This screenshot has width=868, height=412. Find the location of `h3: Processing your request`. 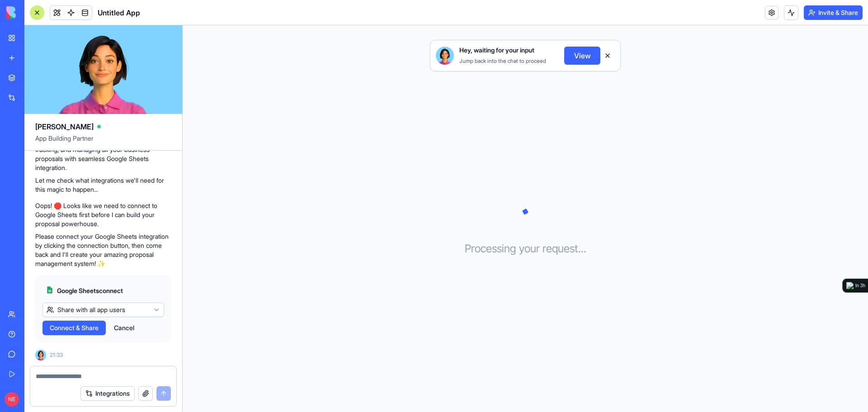

h3: Processing your request is located at coordinates (525, 249).